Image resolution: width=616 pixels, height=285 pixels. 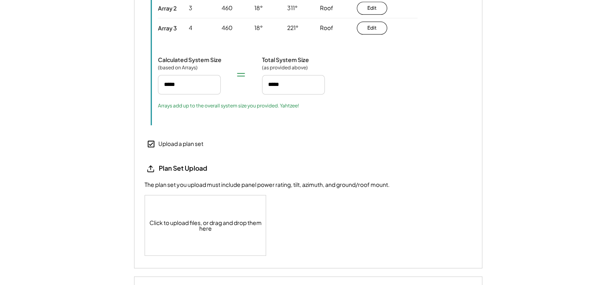 I want to click on div: 221°, so click(x=293, y=28).